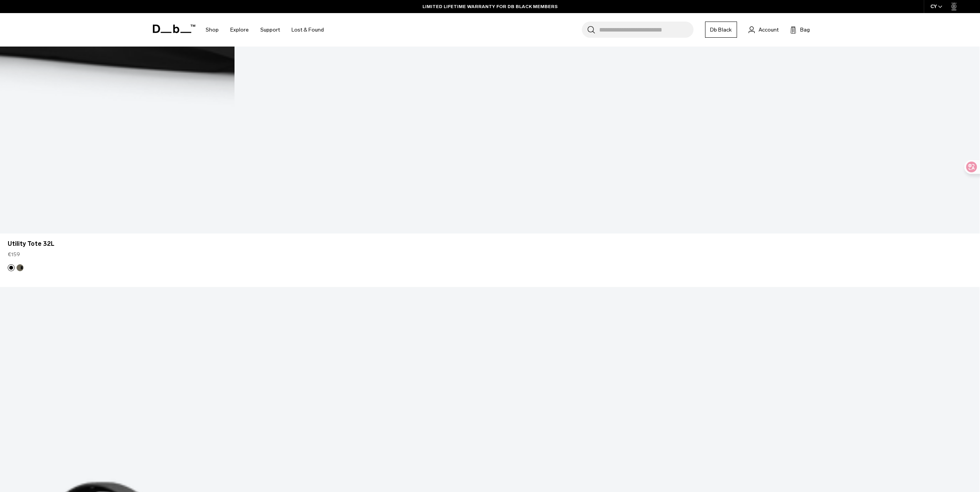  Describe the element at coordinates (213, 29) in the screenshot. I see `a: Shop` at that location.